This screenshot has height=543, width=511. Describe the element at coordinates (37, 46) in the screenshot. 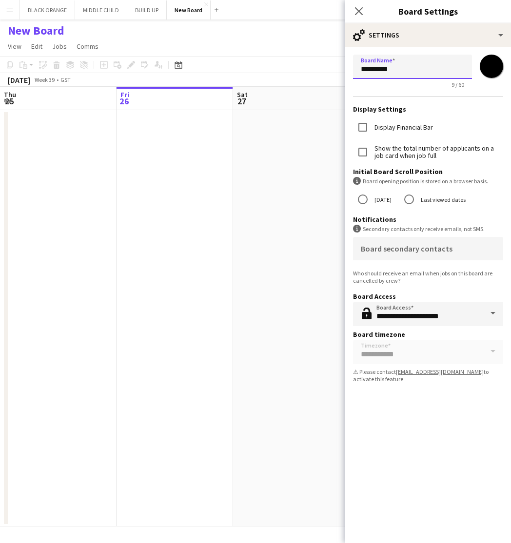

I see `span: Edit` at that location.